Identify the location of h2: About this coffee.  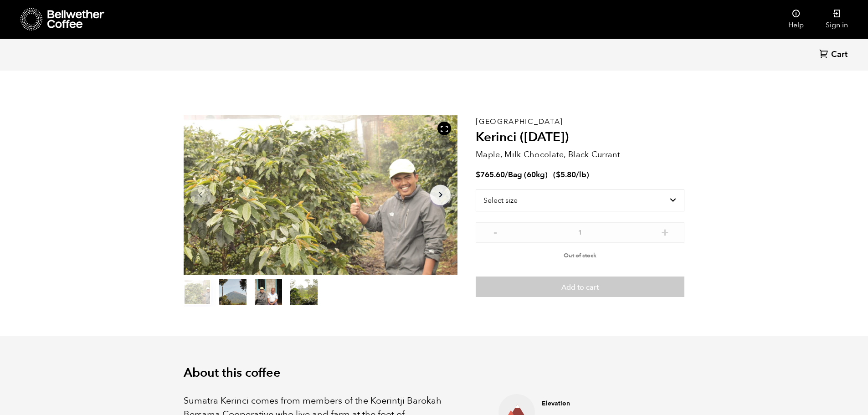
(434, 374).